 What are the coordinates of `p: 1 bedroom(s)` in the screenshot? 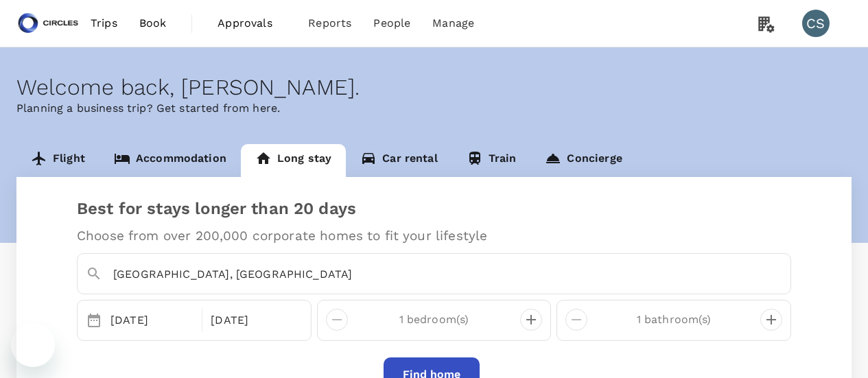 It's located at (434, 320).